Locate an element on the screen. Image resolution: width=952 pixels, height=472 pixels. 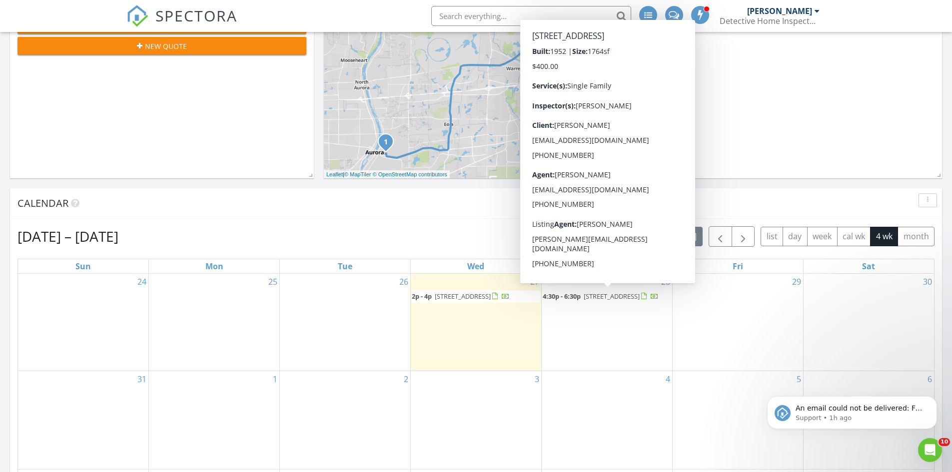
i: 1 is located at coordinates (386, 142).